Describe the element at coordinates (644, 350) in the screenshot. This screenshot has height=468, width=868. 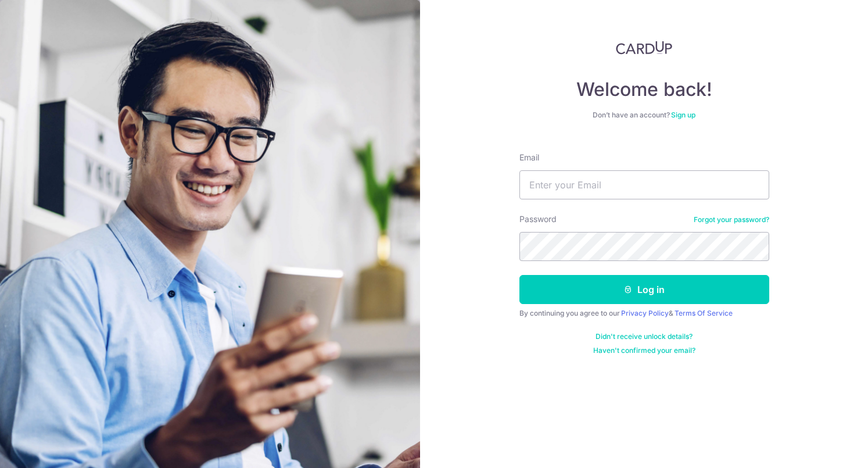
I see `a: Haven't confirmed your email?` at that location.